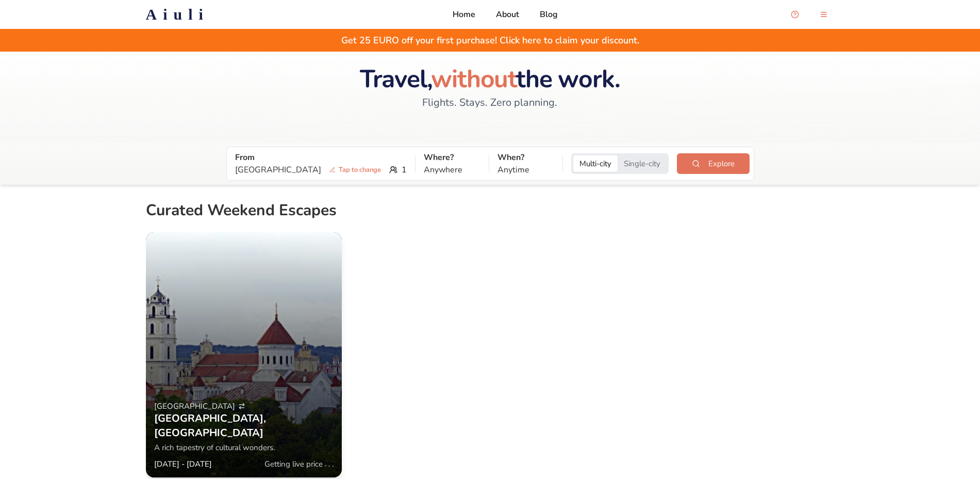 Image resolution: width=980 pixels, height=479 pixels. What do you see at coordinates (620, 163) in the screenshot?
I see `div: Trip style` at bounding box center [620, 163].